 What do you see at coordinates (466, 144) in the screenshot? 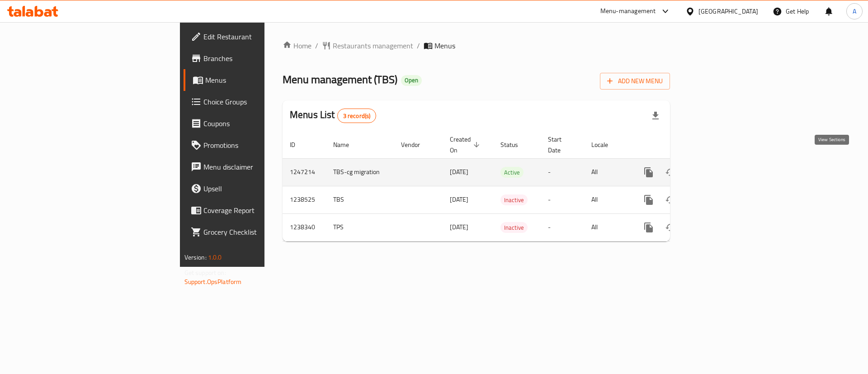
I see `span: Created On` at bounding box center [466, 144].